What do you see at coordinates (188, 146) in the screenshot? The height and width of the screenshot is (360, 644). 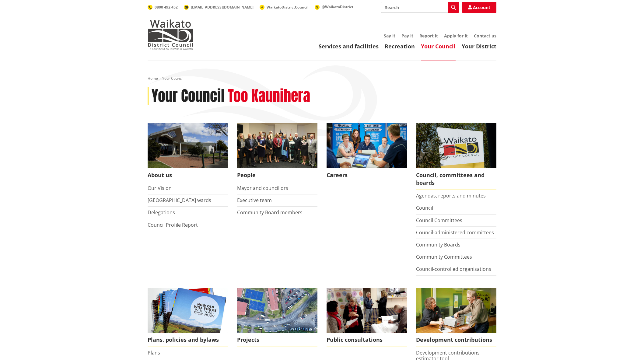 I see `img: WDC Building 0015` at bounding box center [188, 146].